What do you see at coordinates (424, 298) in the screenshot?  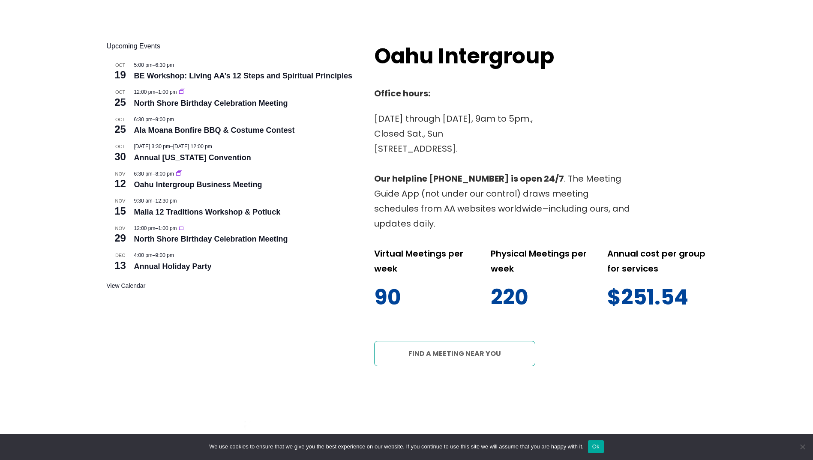 I see `p: 90` at bounding box center [424, 298].